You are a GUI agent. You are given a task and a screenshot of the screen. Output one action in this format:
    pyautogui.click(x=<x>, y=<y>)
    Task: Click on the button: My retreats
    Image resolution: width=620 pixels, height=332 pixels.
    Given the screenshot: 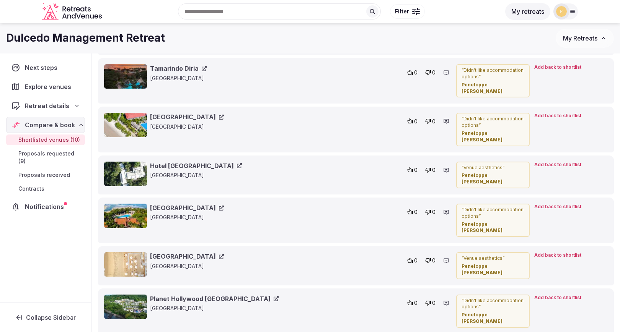 What is the action you would take?
    pyautogui.click(x=528, y=11)
    